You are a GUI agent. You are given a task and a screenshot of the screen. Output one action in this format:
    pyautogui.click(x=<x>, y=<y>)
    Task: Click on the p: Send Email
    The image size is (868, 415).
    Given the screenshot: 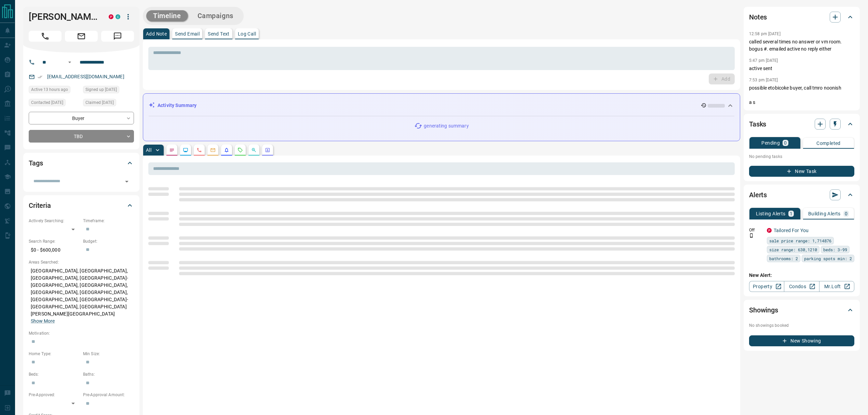 What is the action you would take?
    pyautogui.click(x=187, y=34)
    